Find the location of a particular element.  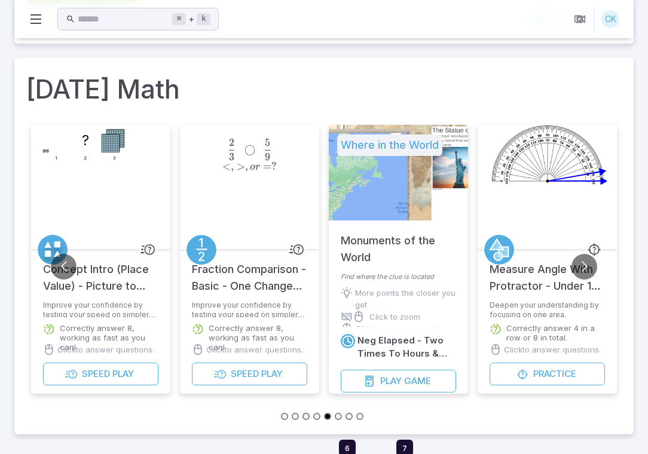

h5: Concept Intro (Place Value) - Picture to Missing Term is located at coordinates (100, 272).